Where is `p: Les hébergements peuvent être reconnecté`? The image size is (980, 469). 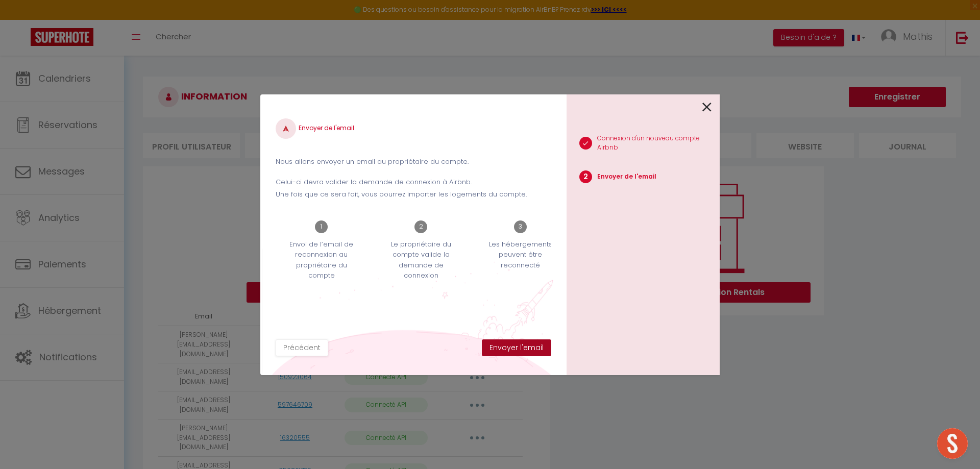 p: Les hébergements peuvent être reconnecté is located at coordinates (521, 254).